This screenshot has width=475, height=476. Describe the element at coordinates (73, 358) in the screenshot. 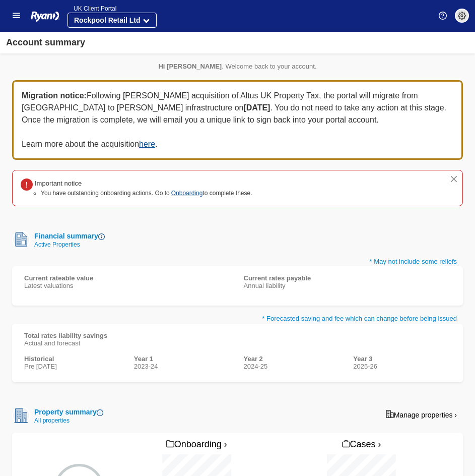

I see `div: Historical` at that location.